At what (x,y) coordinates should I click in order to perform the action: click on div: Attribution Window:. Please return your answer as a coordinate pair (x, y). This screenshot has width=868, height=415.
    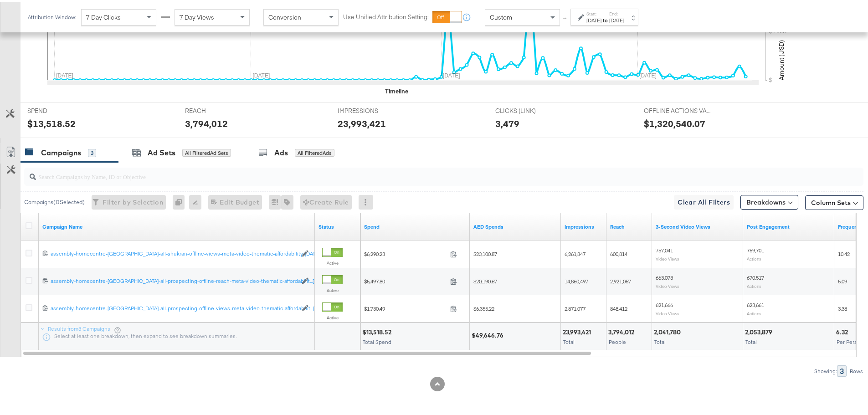
    Looking at the image, I should click on (52, 15).